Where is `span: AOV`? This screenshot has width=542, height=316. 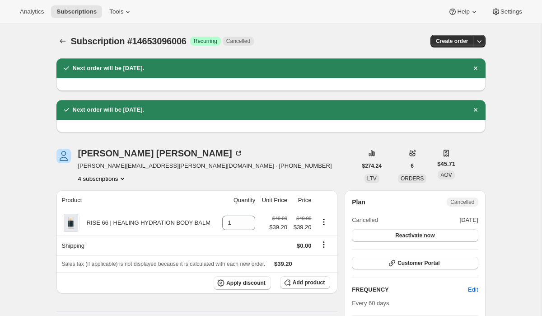 span: AOV is located at coordinates (446, 175).